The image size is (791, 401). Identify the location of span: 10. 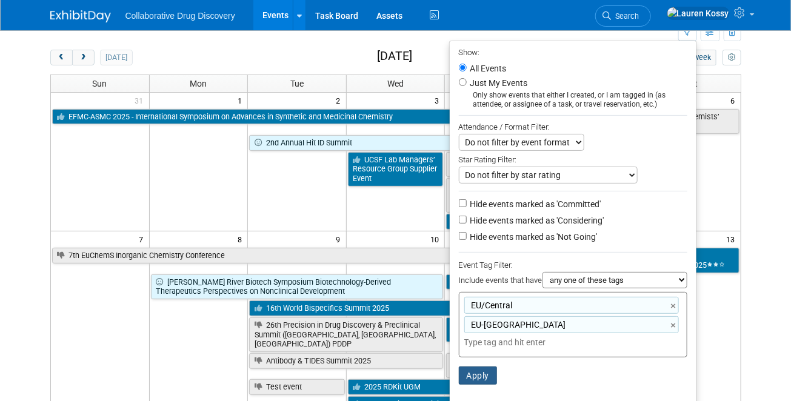
(436, 239).